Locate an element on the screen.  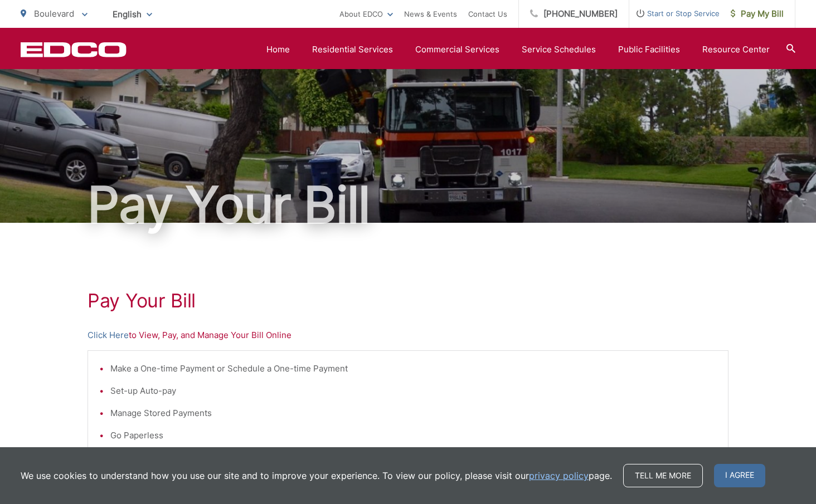
a: privacy policy is located at coordinates (558, 476).